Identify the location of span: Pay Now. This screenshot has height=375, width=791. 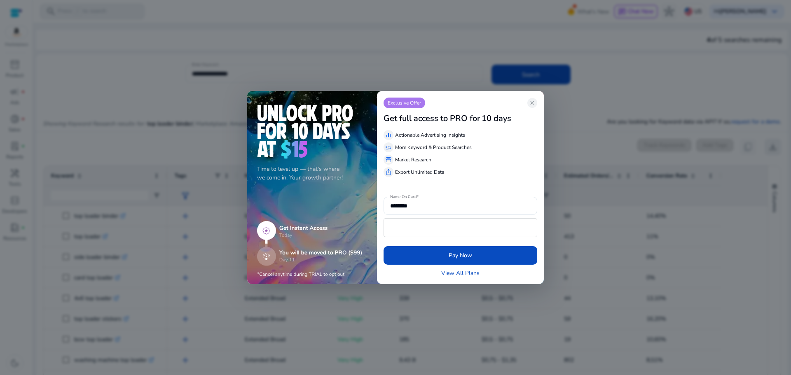
(460, 255).